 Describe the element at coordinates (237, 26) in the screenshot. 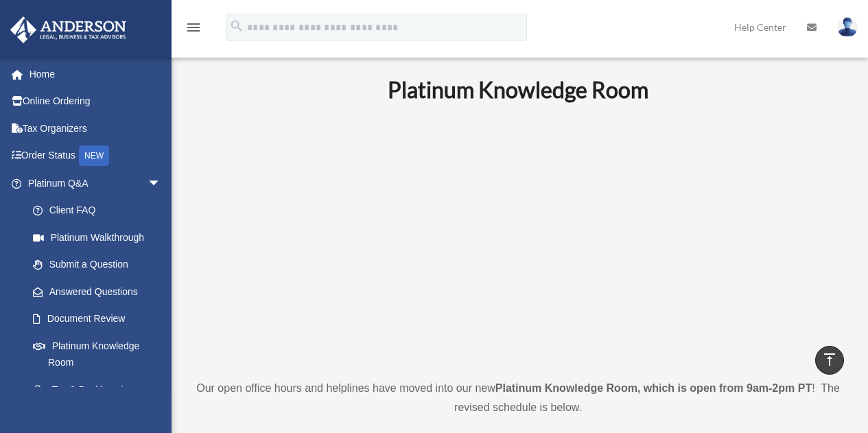

I see `i: search` at that location.